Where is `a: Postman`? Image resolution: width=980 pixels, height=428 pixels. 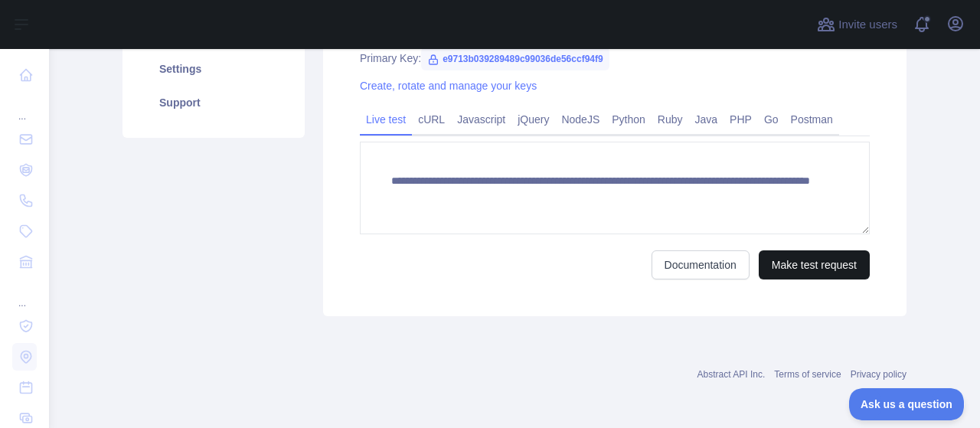 a: Postman is located at coordinates (812, 120).